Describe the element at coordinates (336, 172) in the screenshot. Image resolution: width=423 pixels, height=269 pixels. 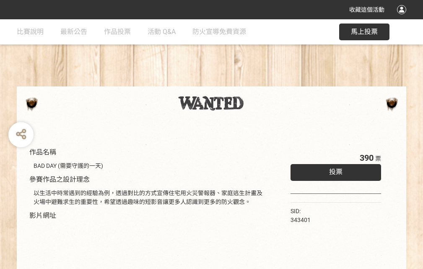
I see `span: 投票` at that location.